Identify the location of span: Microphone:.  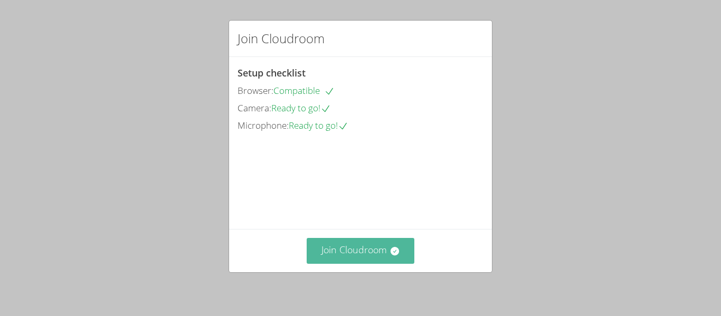
(263, 125).